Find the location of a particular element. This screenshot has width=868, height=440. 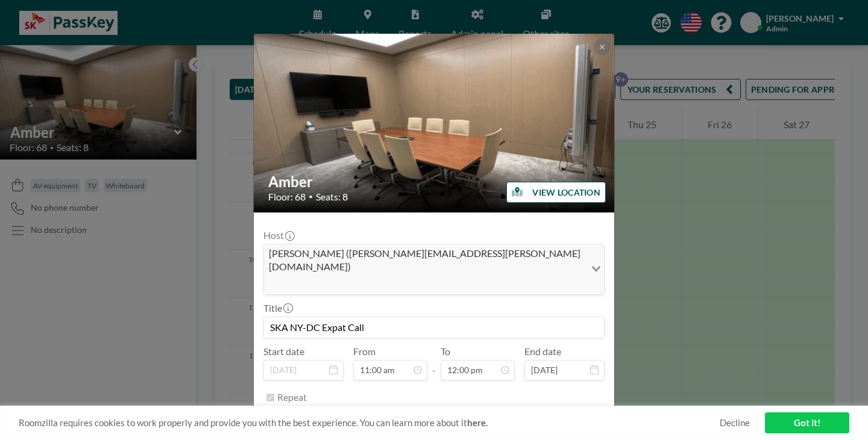

label: From is located at coordinates (364, 352).